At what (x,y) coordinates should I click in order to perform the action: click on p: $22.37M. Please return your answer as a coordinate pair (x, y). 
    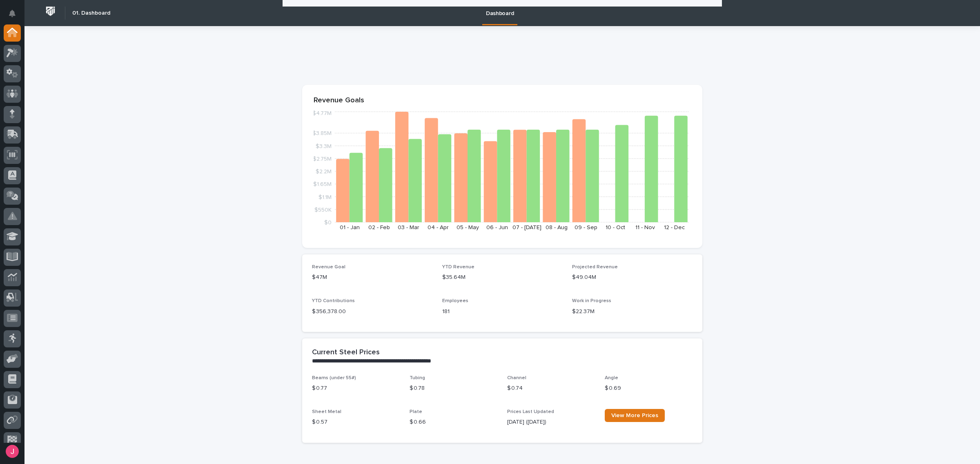
    Looking at the image, I should click on (632, 312).